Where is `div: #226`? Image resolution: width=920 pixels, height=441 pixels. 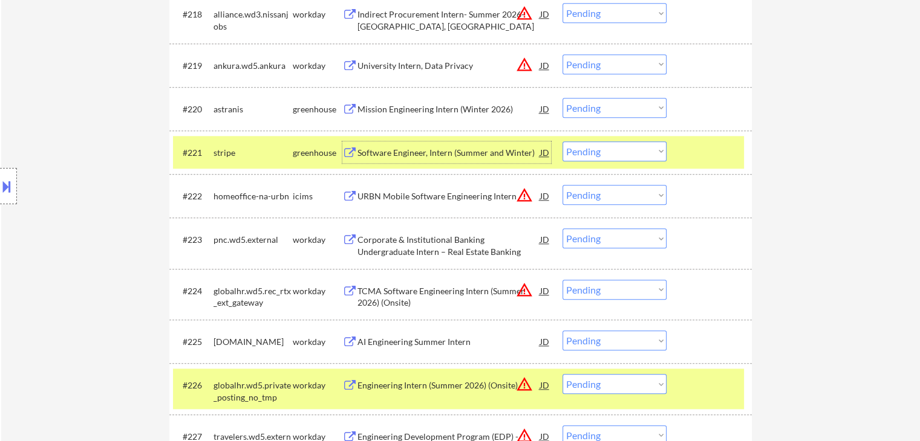
div: #226 is located at coordinates (193, 386).